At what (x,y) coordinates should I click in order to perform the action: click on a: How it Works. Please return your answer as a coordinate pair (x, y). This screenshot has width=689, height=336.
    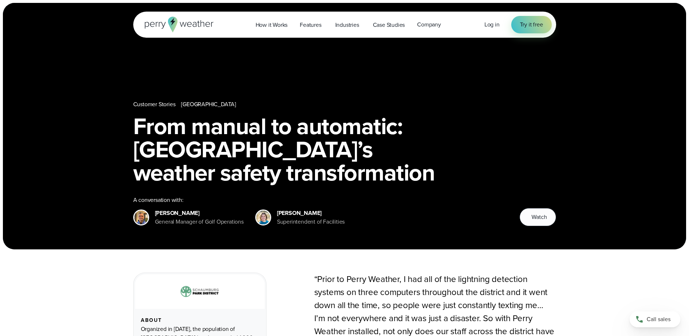
    Looking at the image, I should click on (272, 25).